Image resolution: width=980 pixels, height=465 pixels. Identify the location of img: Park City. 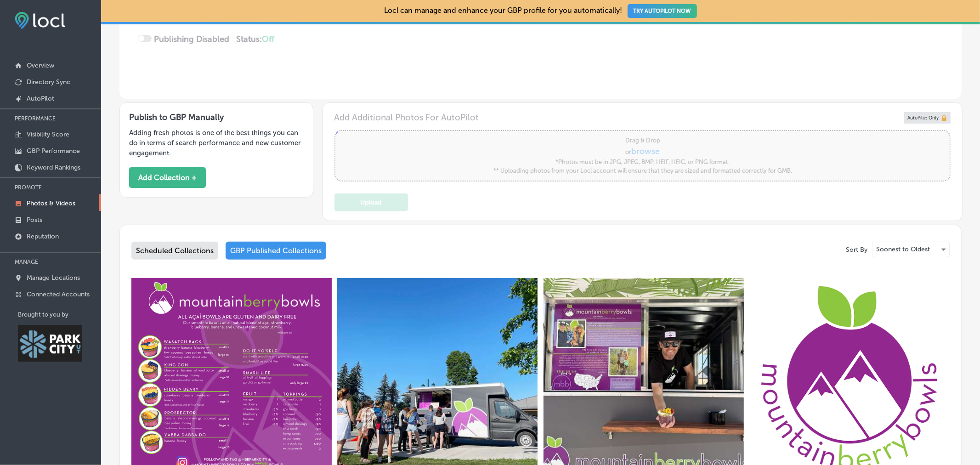
(50, 343).